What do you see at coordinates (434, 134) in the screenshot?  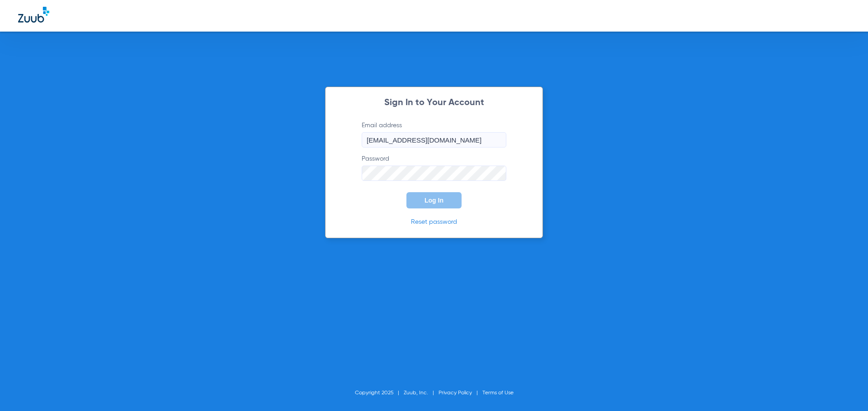 I see `label: Email address` at bounding box center [434, 134].